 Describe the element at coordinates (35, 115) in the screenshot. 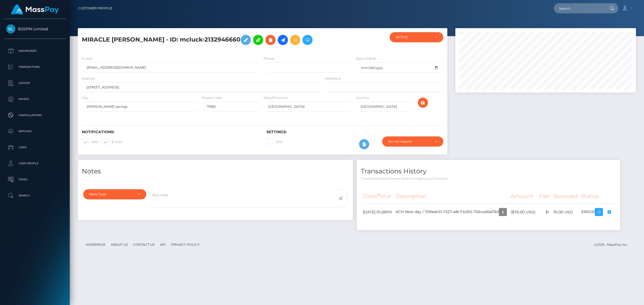

I see `a: Cancellations` at that location.